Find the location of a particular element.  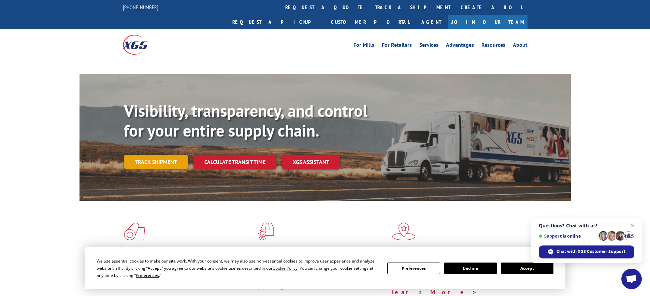

a: Agent is located at coordinates (431, 22).